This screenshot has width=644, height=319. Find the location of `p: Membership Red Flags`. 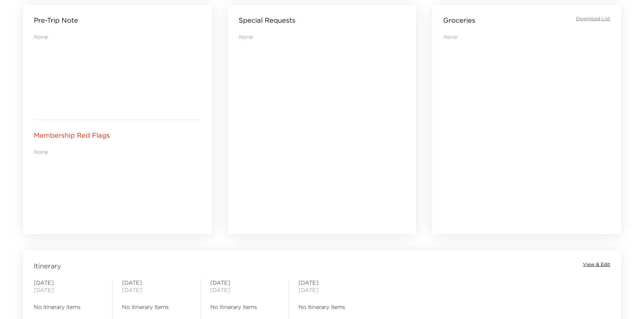

p: Membership Red Flags is located at coordinates (72, 135).